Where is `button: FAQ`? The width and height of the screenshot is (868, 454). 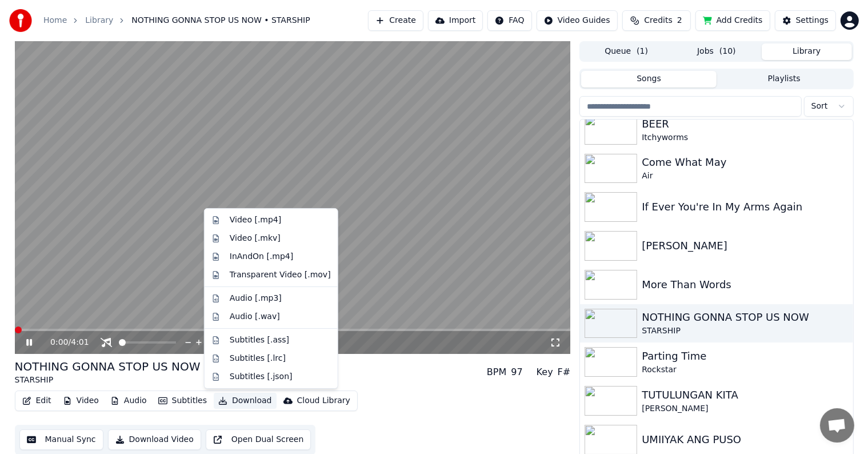
button: FAQ is located at coordinates (509, 20).